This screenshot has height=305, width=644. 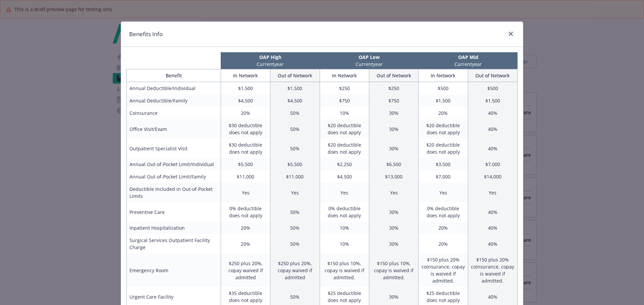 I want to click on a: close, so click(x=511, y=34).